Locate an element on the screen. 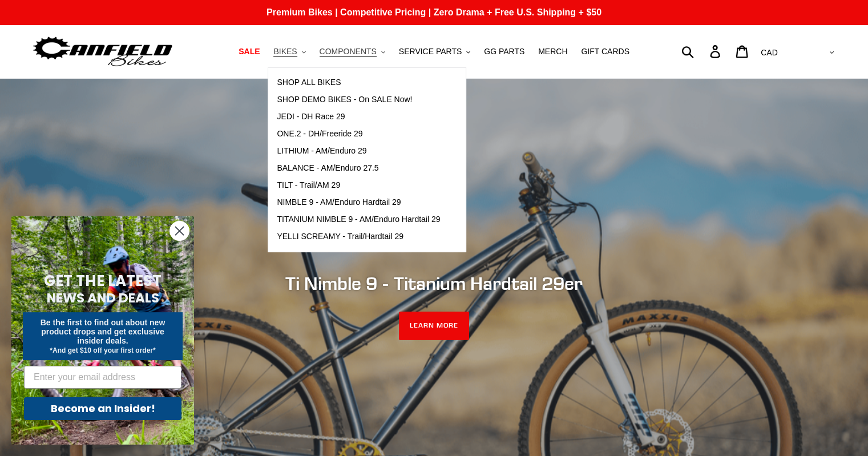 The height and width of the screenshot is (456, 868). img: Canfield Bikes is located at coordinates (103, 52).